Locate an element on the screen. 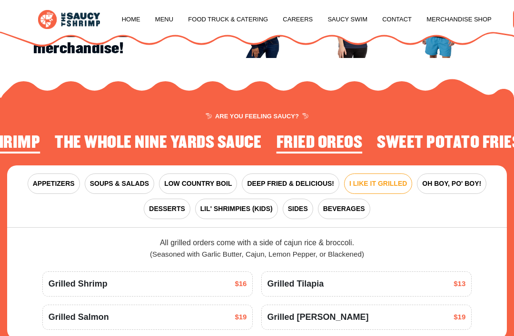  button: LOW COUNTRY BOIL is located at coordinates (198, 184).